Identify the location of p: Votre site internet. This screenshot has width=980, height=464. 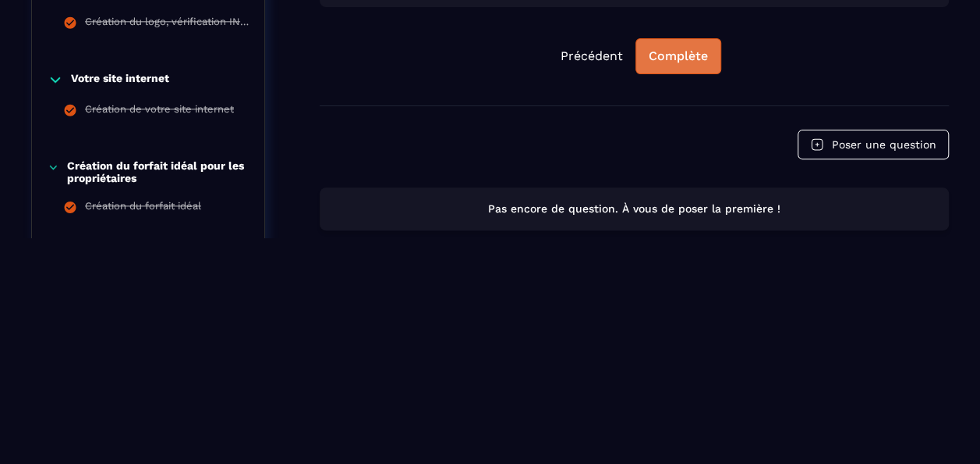
(120, 80).